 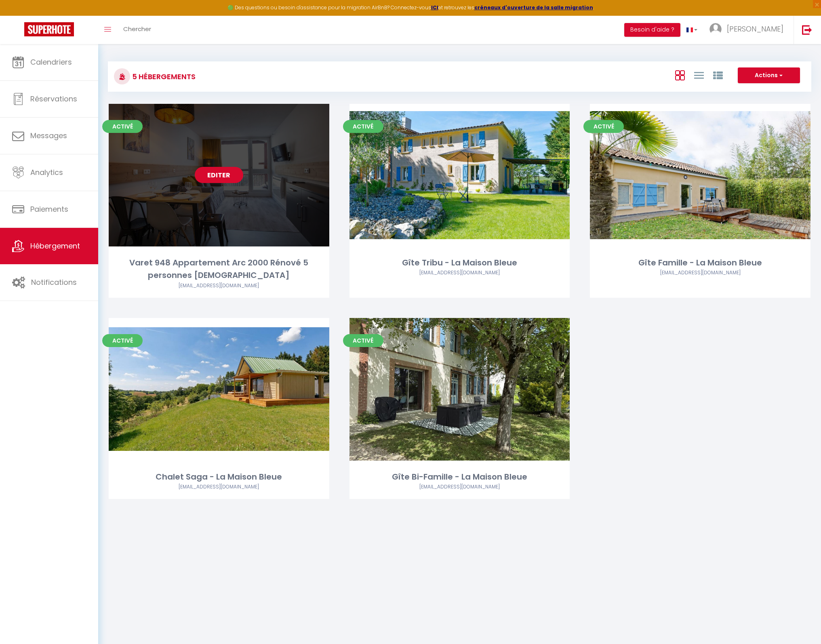 What do you see at coordinates (51, 62) in the screenshot?
I see `span: Calendriers` at bounding box center [51, 62].